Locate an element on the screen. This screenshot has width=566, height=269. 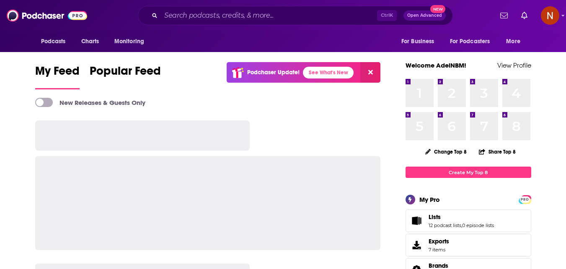
img: User Profile is located at coordinates (550, 16).